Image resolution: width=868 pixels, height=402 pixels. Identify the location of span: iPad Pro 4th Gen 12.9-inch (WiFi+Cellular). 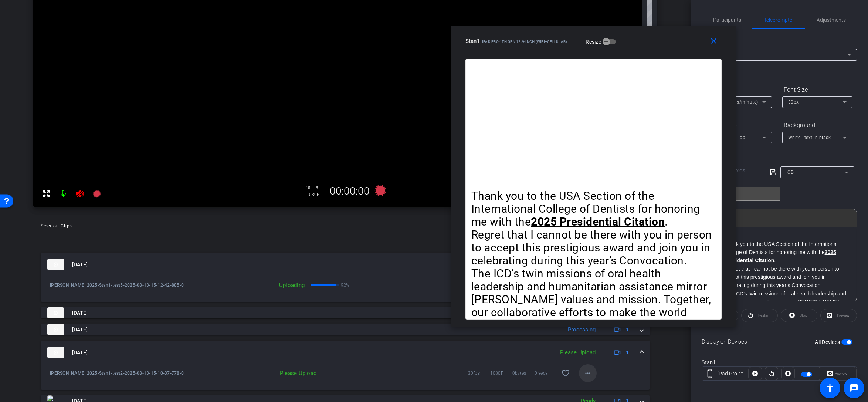
(524, 42).